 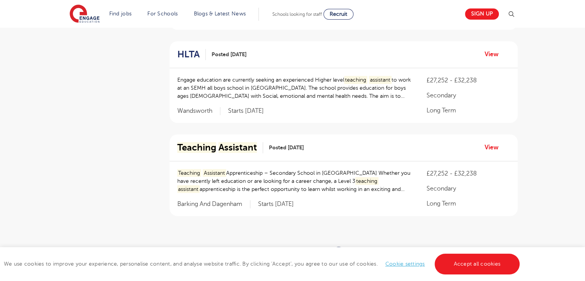 What do you see at coordinates (199, 111) in the screenshot?
I see `span: Wandsworth` at bounding box center [199, 111].